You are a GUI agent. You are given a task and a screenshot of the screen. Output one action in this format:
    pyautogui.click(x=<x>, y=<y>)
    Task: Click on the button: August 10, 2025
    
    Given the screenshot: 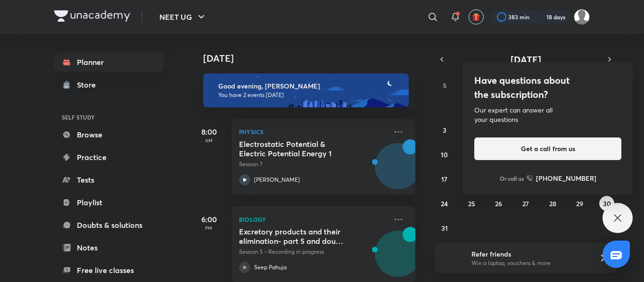 What is the action you would take?
    pyautogui.click(x=444, y=155)
    